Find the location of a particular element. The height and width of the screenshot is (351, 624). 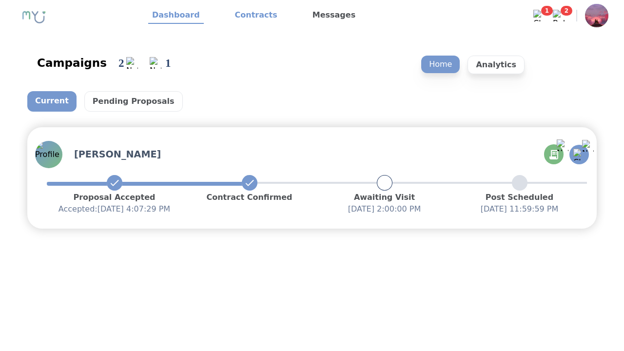

p: Post Scheduled is located at coordinates (519, 197).